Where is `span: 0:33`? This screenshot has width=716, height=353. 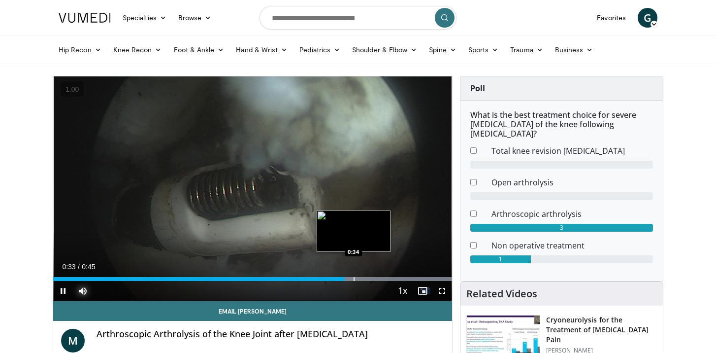 span: 0:33 is located at coordinates (68, 267).